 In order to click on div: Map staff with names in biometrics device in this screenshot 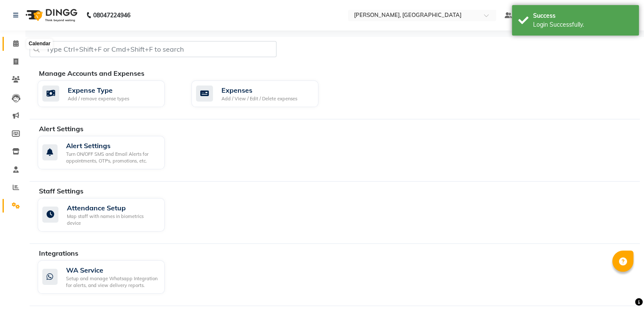, I will do `click(112, 220)`.